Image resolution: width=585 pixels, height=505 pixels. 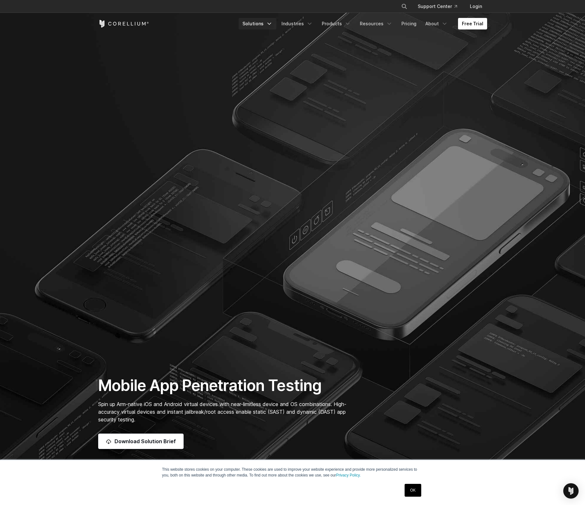 What do you see at coordinates (226, 385) in the screenshot?
I see `h1: Mobile App Penetration Testing` at bounding box center [226, 385].